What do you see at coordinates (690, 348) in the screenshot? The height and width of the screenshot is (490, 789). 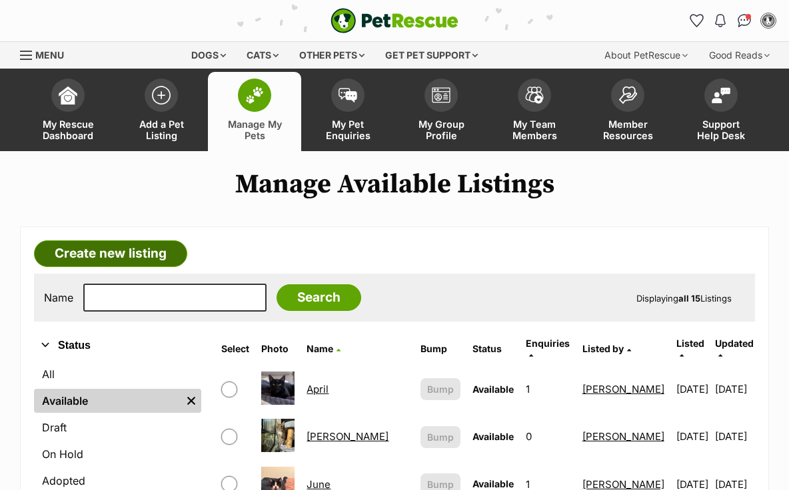 I see `a: Listed` at bounding box center [690, 348].